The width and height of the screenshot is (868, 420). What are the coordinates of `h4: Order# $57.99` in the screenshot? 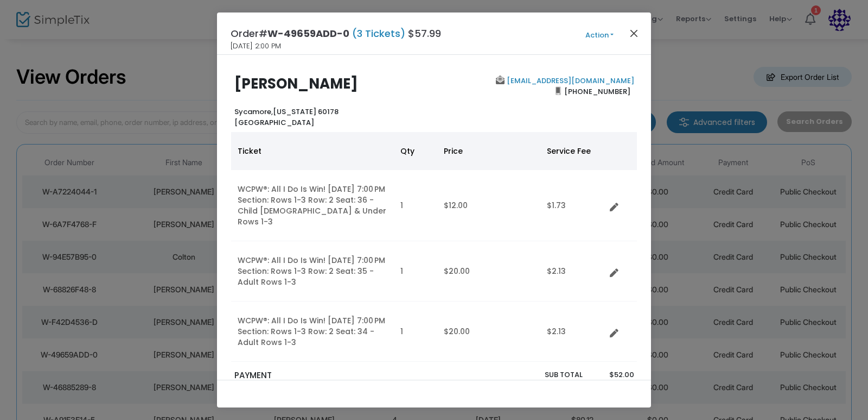 It's located at (336, 33).